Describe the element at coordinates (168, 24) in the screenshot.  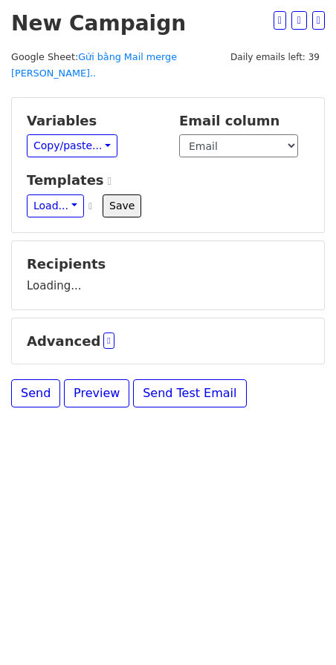
I see `h2: New Campaign` at that location.